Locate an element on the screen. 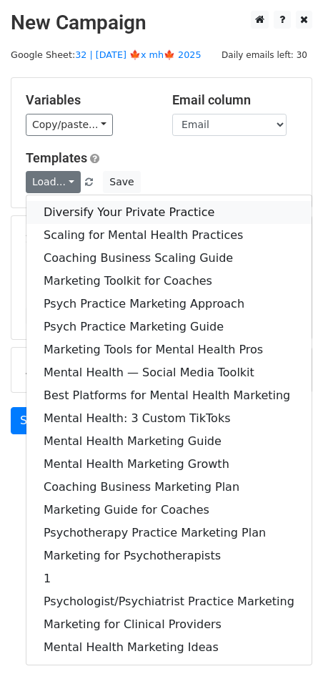  div: Chat Widget is located at coordinates (288, 655).